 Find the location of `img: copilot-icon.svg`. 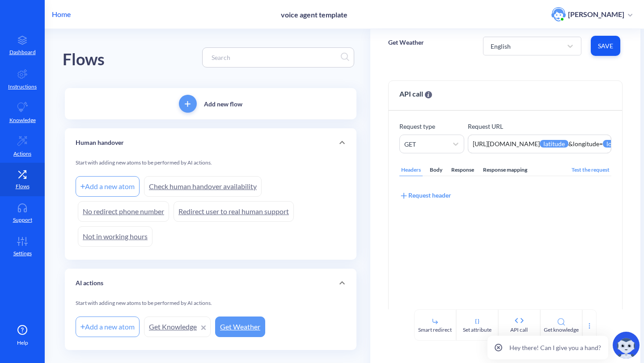

img: copilot-icon.svg is located at coordinates (626, 346).